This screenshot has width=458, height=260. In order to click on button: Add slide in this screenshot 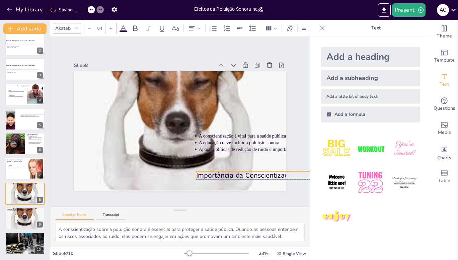, I will do `click(25, 29)`.